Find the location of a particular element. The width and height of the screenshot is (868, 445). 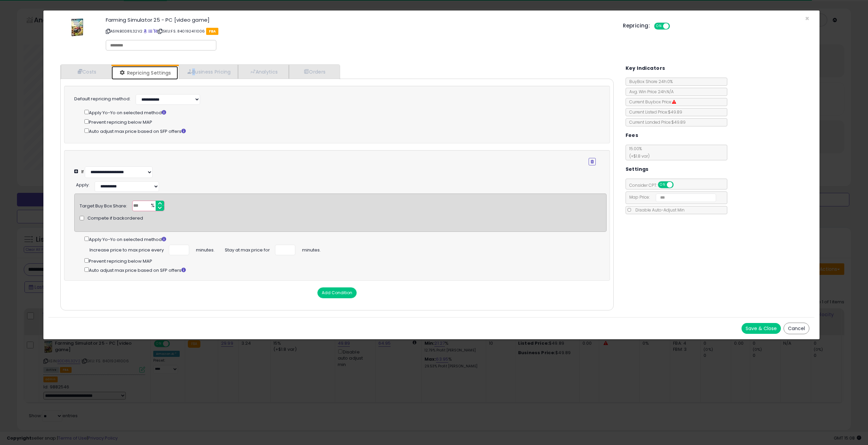

a: All offer listings is located at coordinates (150, 31).